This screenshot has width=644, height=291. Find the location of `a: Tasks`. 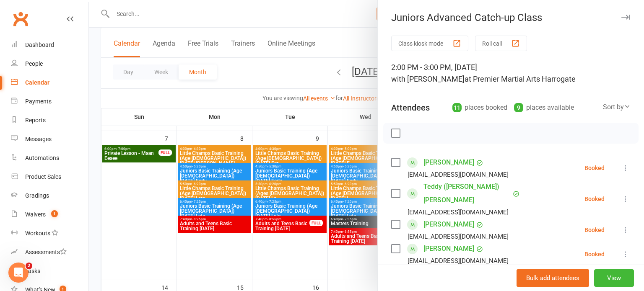

a: Tasks is located at coordinates (50, 271).